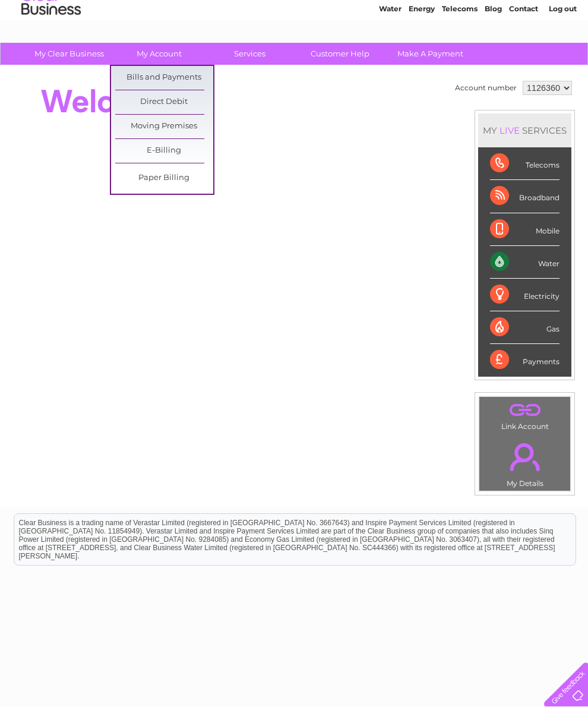 The height and width of the screenshot is (707, 588). Describe the element at coordinates (69, 54) in the screenshot. I see `a: My Clear Business` at that location.